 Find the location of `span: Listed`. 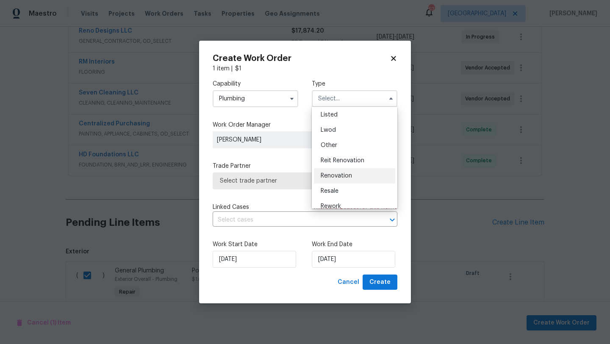

span: Listed is located at coordinates (329, 115).